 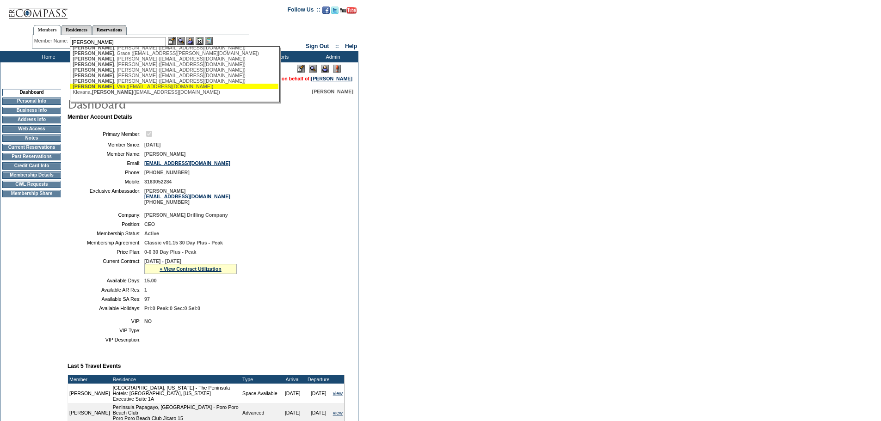 I want to click on td: Member Name:, so click(x=106, y=154).